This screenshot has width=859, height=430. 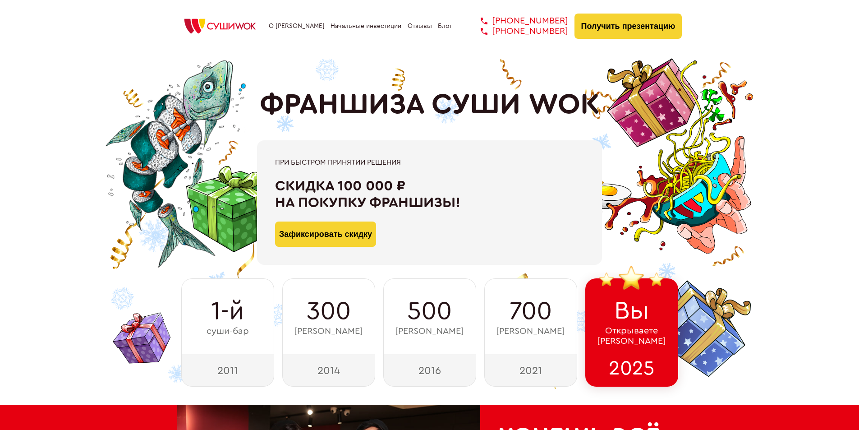 What do you see at coordinates (366, 26) in the screenshot?
I see `a: Начальные инвестиции` at bounding box center [366, 26].